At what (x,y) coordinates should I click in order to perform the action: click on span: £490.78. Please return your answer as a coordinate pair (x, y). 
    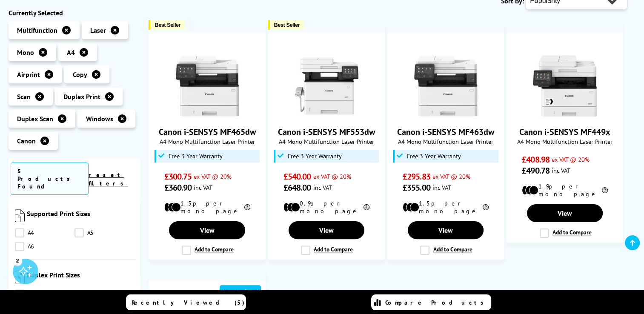
    Looking at the image, I should click on (535, 170).